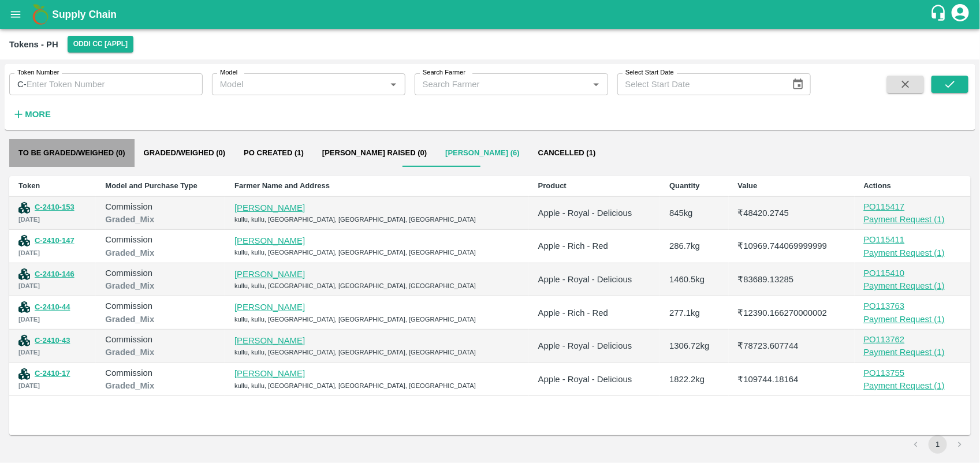 This screenshot has width=980, height=463. I want to click on img: logo, so click(41, 14).